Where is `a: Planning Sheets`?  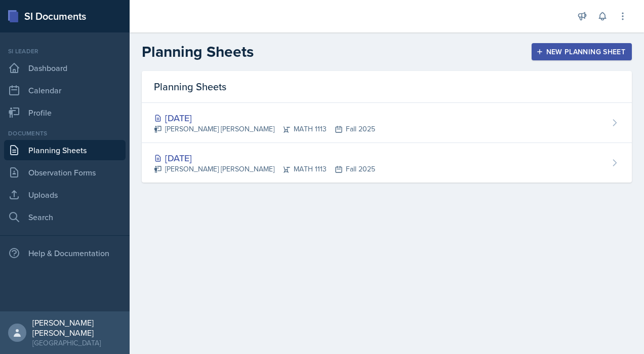
a: Planning Sheets is located at coordinates (65, 150).